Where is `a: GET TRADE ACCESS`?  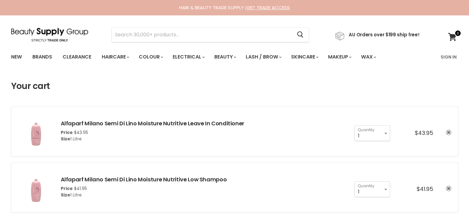 a: GET TRADE ACCESS is located at coordinates (268, 7).